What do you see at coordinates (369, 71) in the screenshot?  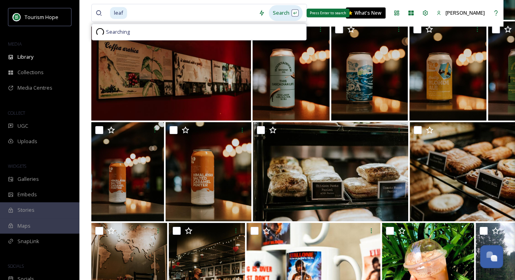 I see `img: 2022.02.05--ConnectMedia_BlueMooseCoffeeHouse-18.jpg` at bounding box center [369, 71].